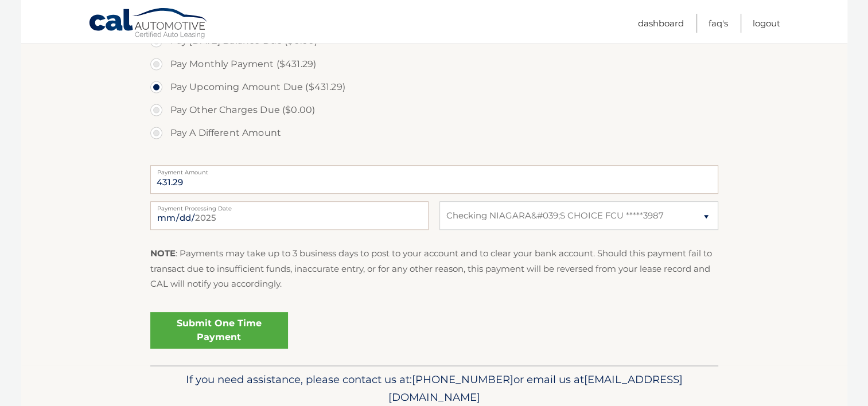 Image resolution: width=868 pixels, height=406 pixels. What do you see at coordinates (219, 330) in the screenshot?
I see `a: Submit One Time Payment` at bounding box center [219, 330].